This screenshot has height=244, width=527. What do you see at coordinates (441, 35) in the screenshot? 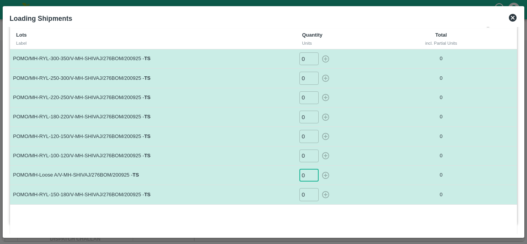
I see `b: Total` at bounding box center [441, 35].